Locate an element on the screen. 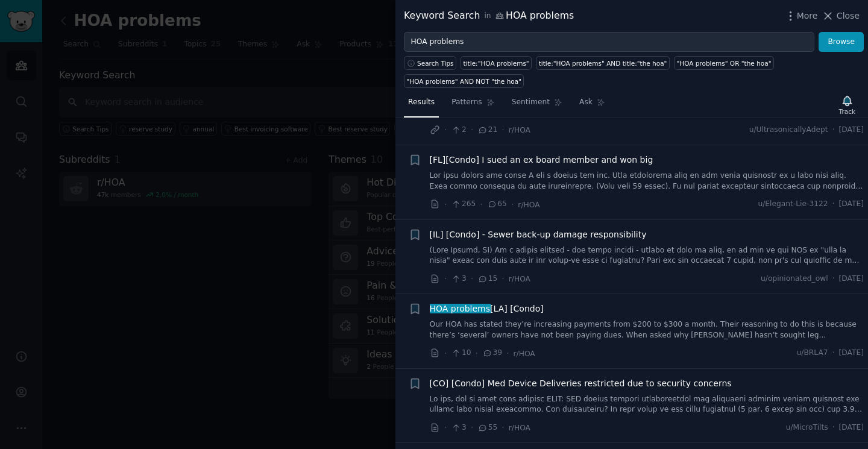 This screenshot has height=449, width=868. span: u/UltrasonicallyAdept is located at coordinates (789, 130).